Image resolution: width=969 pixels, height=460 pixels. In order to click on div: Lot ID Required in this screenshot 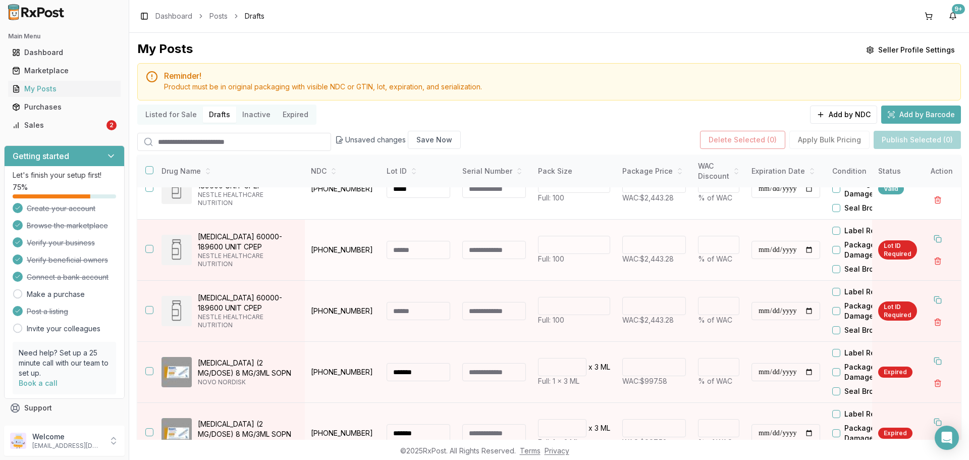, I will do `click(897, 250)`.